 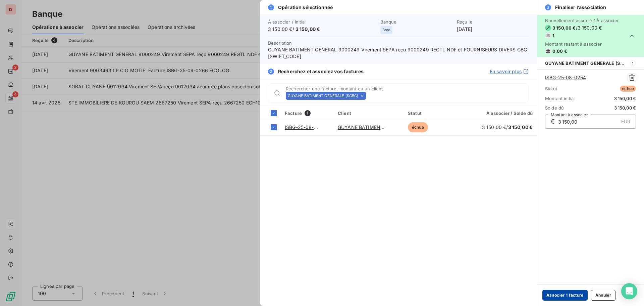 What do you see at coordinates (321, 72) in the screenshot?
I see `span: Recherchez et associez vos factures` at bounding box center [321, 72].